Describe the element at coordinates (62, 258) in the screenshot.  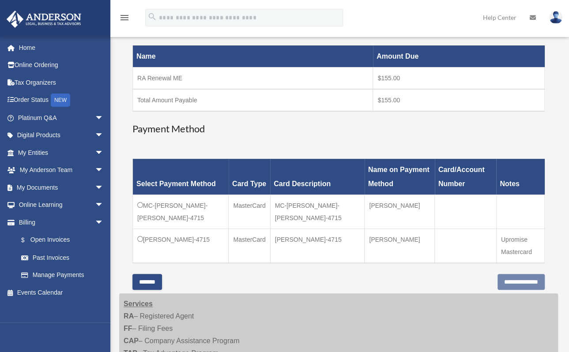
I see `a: Past Invoices` at that location.